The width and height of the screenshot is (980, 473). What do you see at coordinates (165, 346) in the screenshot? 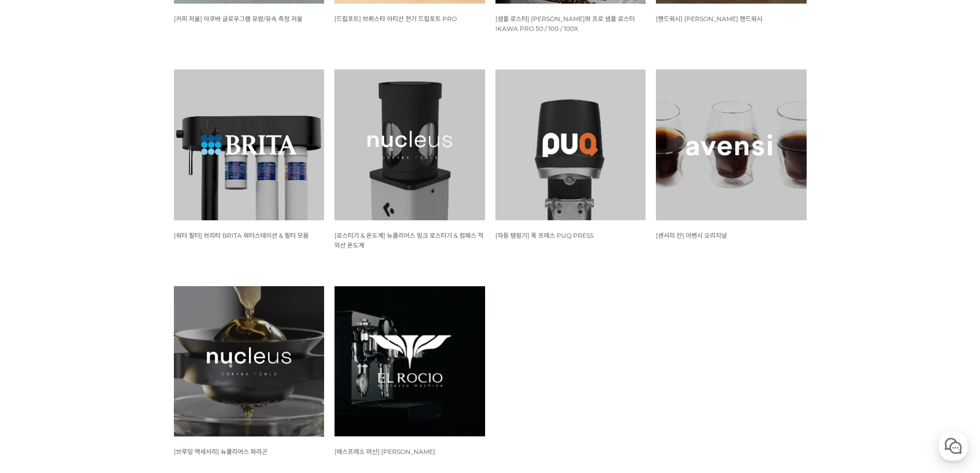
I see `span: 설정` at bounding box center [165, 346].